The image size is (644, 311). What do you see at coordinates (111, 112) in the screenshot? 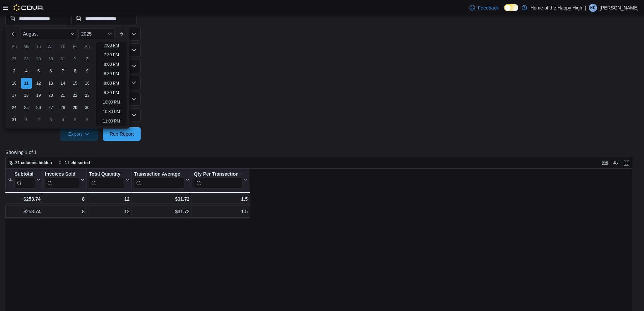
I see `li: 10:30 PM` at bounding box center [111, 112].